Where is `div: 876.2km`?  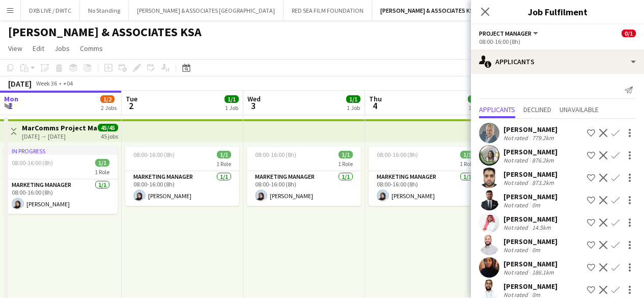
div: 876.2km is located at coordinates (543, 160).